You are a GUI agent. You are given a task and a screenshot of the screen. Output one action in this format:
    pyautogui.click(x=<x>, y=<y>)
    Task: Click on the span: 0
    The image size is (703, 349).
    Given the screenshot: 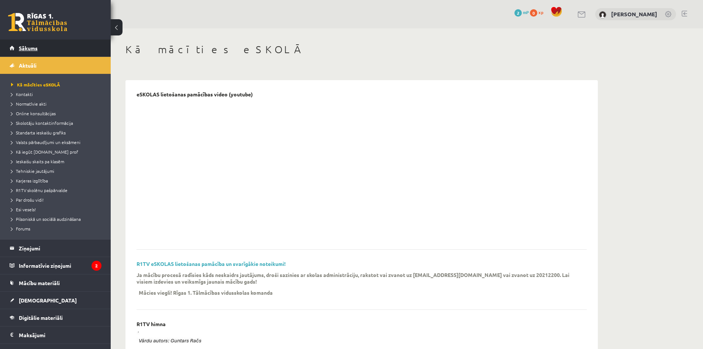 What is the action you would take?
    pyautogui.click(x=534, y=13)
    